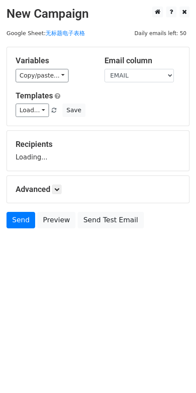 The width and height of the screenshot is (196, 393). What do you see at coordinates (32, 110) in the screenshot?
I see `a: Load...` at bounding box center [32, 110].